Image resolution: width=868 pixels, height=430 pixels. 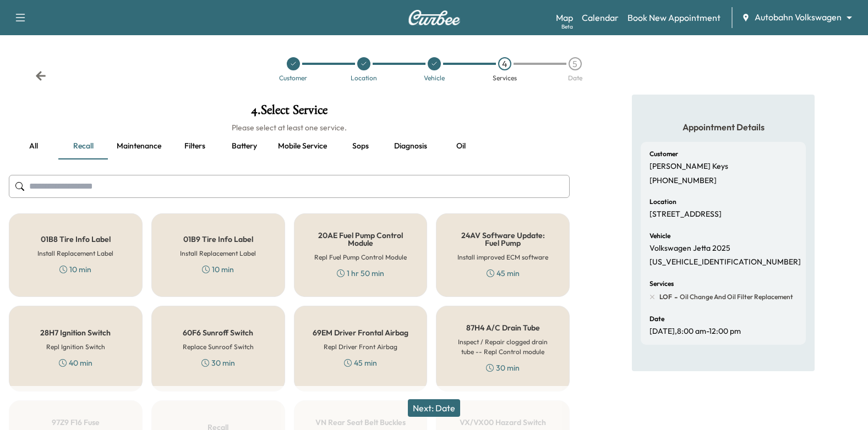 I want to click on a: Book New Appointment, so click(x=674, y=17).